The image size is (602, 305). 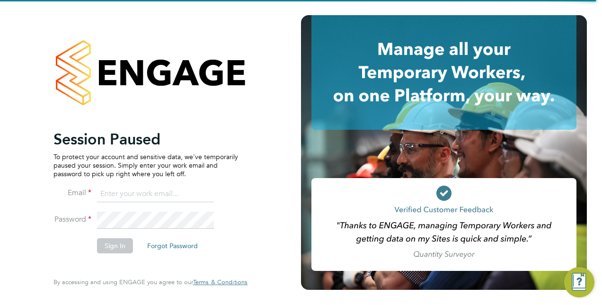 What do you see at coordinates (579, 282) in the screenshot?
I see `button: Engage Resource Center` at bounding box center [579, 282].